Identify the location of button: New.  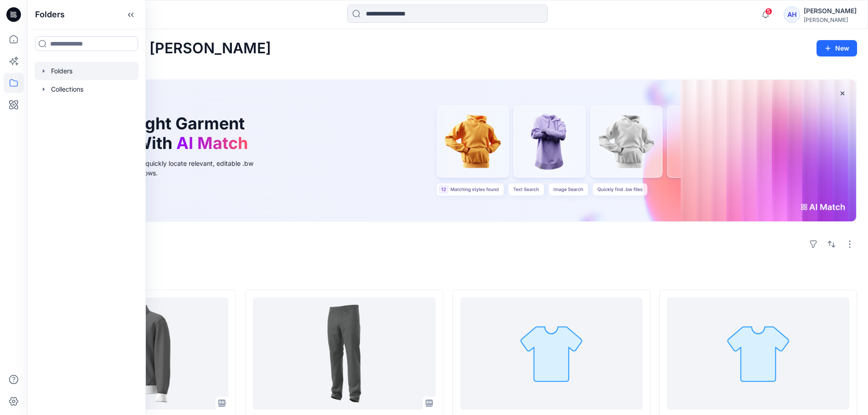
(836, 48).